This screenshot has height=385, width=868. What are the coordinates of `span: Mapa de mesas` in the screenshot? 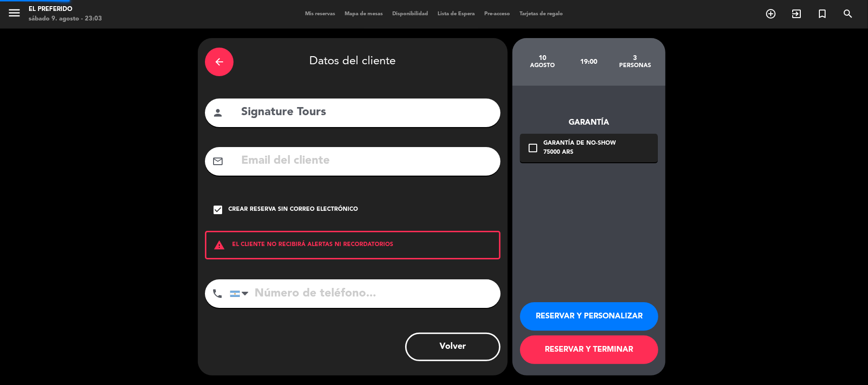 It's located at (363, 13).